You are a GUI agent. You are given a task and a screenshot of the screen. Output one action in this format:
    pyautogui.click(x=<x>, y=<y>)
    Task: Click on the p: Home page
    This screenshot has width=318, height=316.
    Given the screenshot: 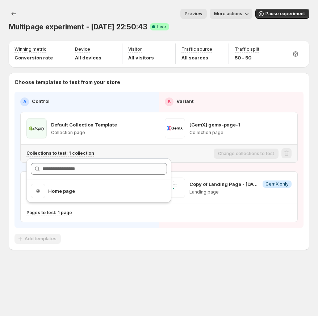 What is the action you would take?
    pyautogui.click(x=96, y=191)
    